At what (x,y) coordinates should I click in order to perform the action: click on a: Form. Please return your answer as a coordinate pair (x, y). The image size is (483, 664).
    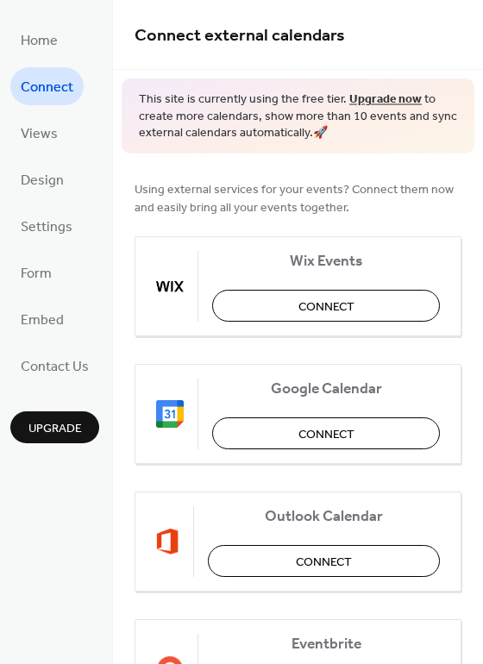
    Looking at the image, I should click on (36, 272).